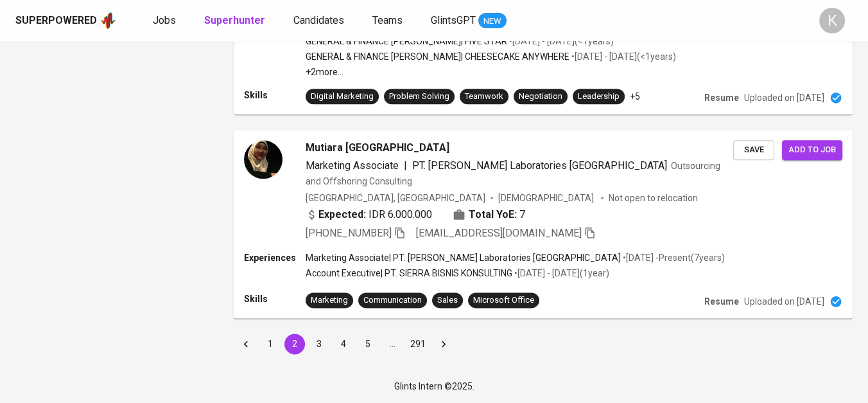  I want to click on span: Add to job, so click(812, 150).